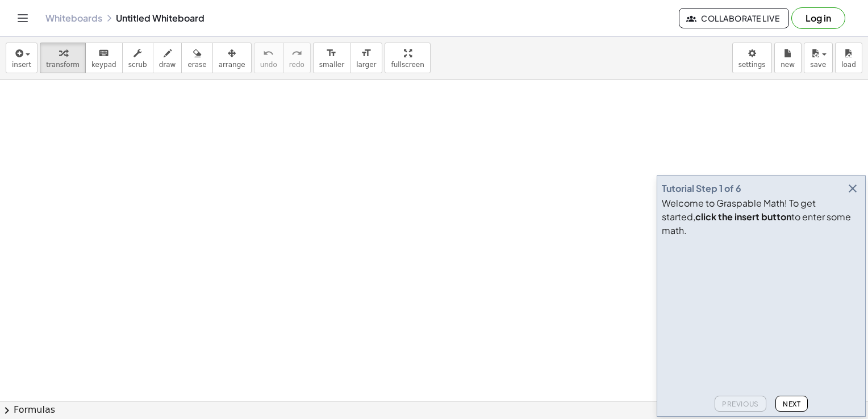 The width and height of the screenshot is (868, 419). I want to click on button: Toggle navigation, so click(23, 18).